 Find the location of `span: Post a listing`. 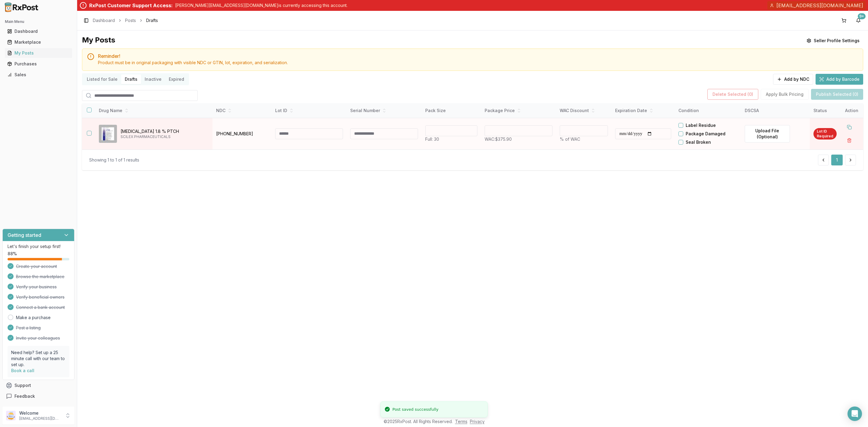

span: Post a listing is located at coordinates (28, 328).